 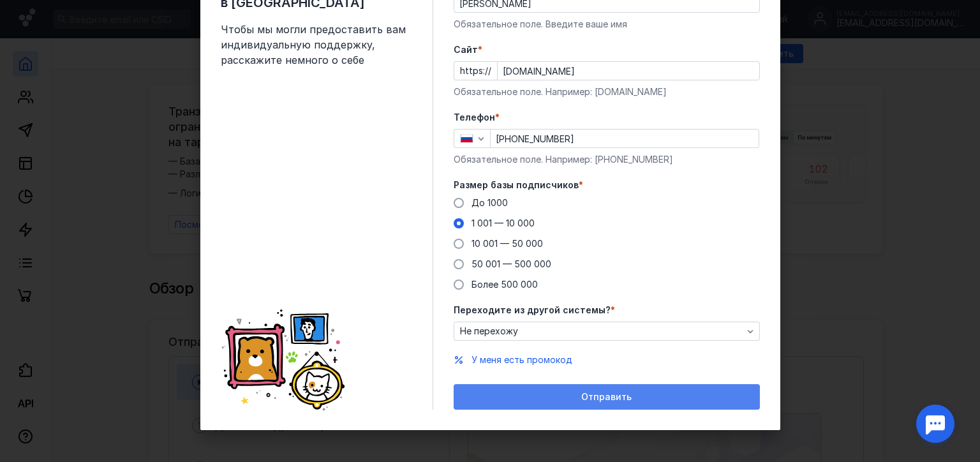 I want to click on span: Телефон, so click(x=474, y=118).